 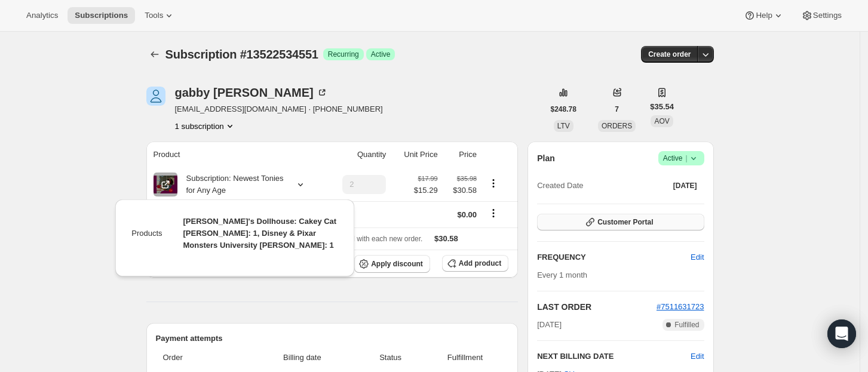 What do you see at coordinates (460, 155) in the screenshot?
I see `th: Price` at bounding box center [460, 155].